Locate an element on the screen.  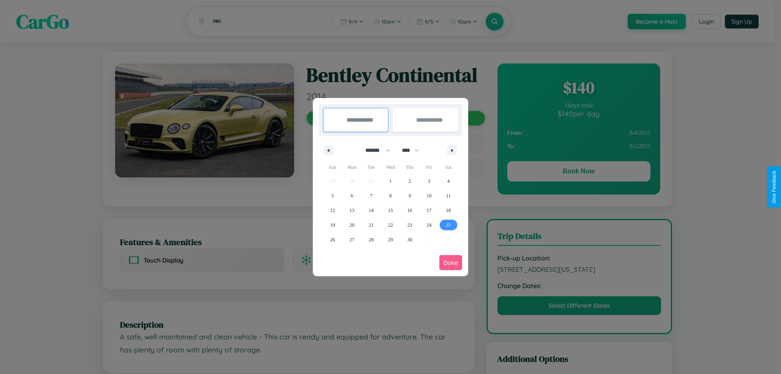
span: 4 is located at coordinates (448, 181).